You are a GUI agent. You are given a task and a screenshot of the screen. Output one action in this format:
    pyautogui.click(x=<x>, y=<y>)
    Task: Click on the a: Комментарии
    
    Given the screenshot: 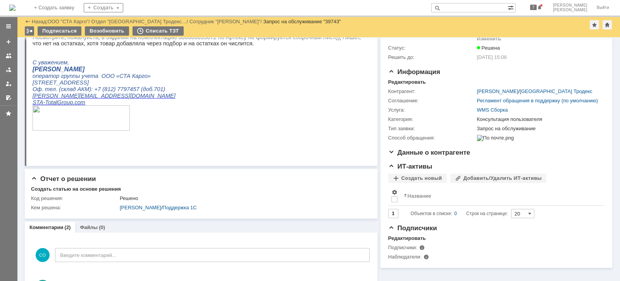 What is the action you would take?
    pyautogui.click(x=46, y=227)
    